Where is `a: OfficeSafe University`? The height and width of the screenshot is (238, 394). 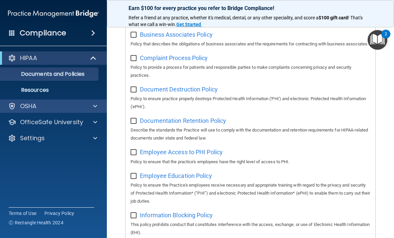 a: OfficeSafe University is located at coordinates (52, 122).